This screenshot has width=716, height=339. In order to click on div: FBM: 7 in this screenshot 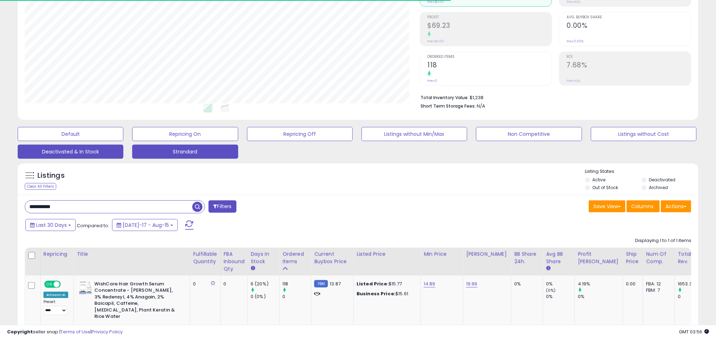, I will do `click(657, 291)`.